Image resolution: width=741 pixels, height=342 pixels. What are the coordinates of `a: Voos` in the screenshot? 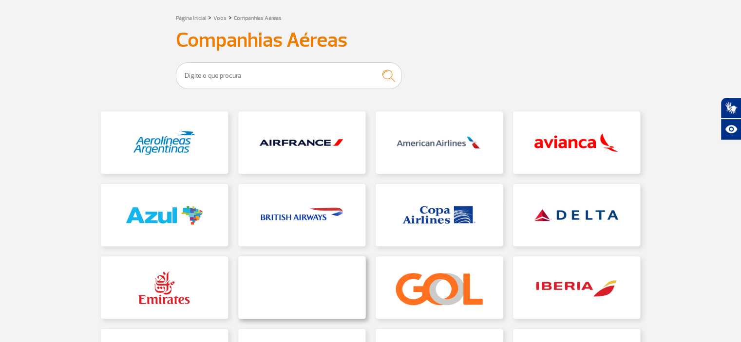 It's located at (220, 18).